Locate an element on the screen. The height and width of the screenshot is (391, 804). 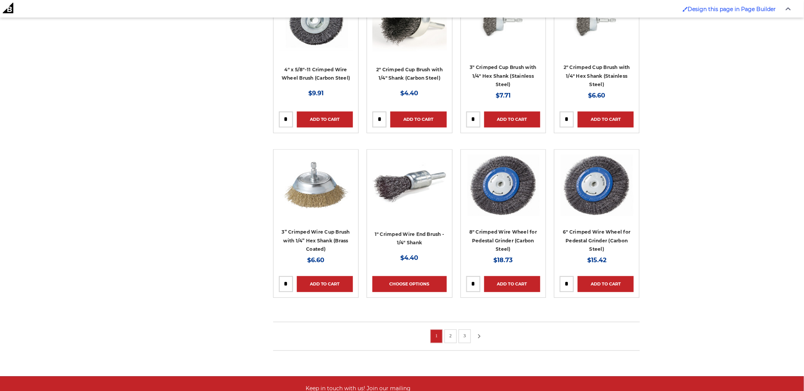
span: $15.42 is located at coordinates (597, 261).